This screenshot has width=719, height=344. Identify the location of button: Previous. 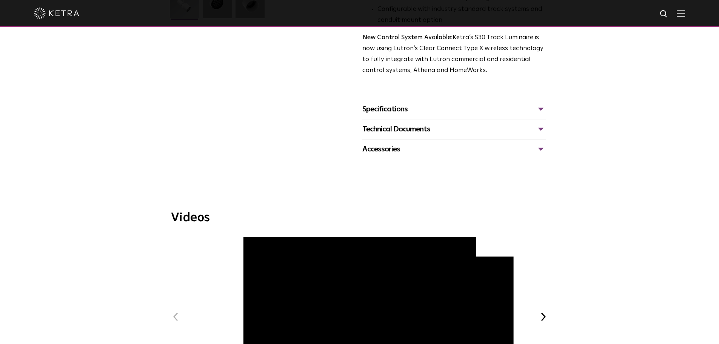
(176, 317).